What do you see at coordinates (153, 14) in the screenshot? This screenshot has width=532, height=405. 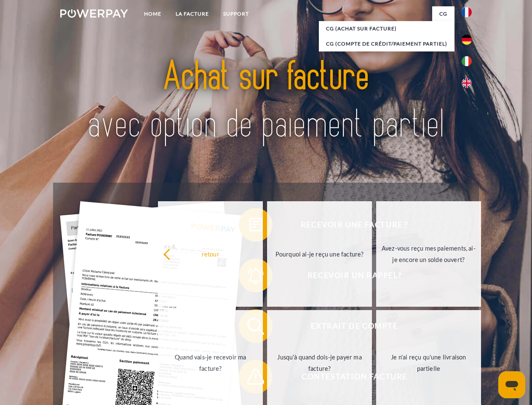 I see `a: Home` at bounding box center [153, 14].